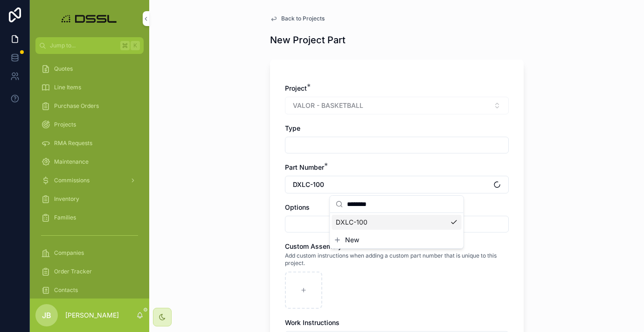 Image resolution: width=644 pixels, height=332 pixels. I want to click on span: Projects, so click(65, 125).